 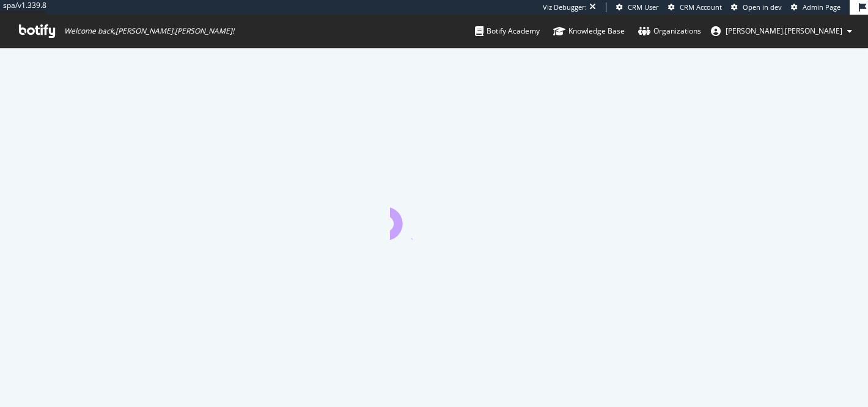 What do you see at coordinates (507, 31) in the screenshot?
I see `a: Botify Academy` at bounding box center [507, 31].